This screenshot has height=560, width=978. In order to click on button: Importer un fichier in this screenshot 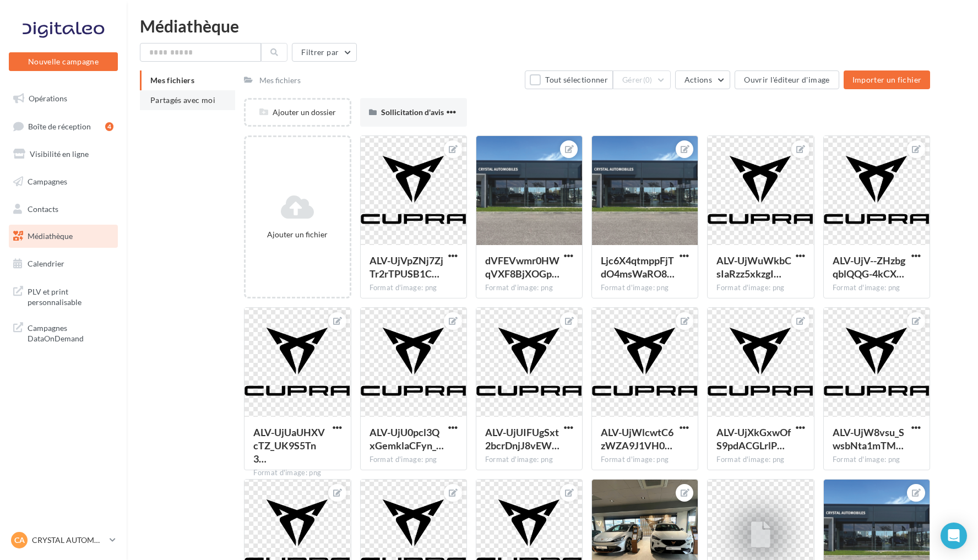, I will do `click(887, 80)`.